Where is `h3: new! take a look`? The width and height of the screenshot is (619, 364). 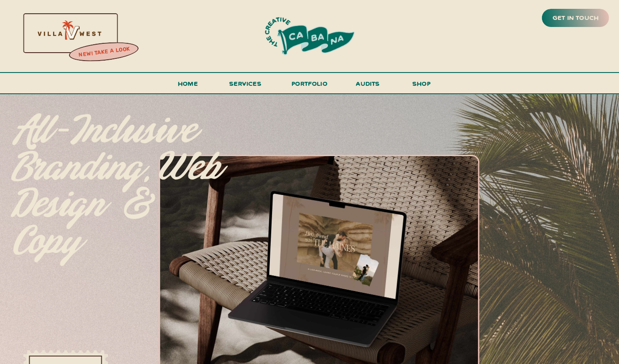
h3: new! take a look is located at coordinates (104, 52).